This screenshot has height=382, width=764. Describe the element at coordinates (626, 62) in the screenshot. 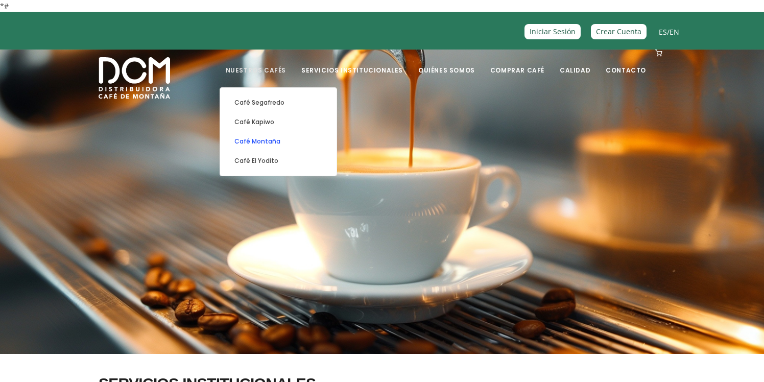

I see `a: Contacto` at that location.